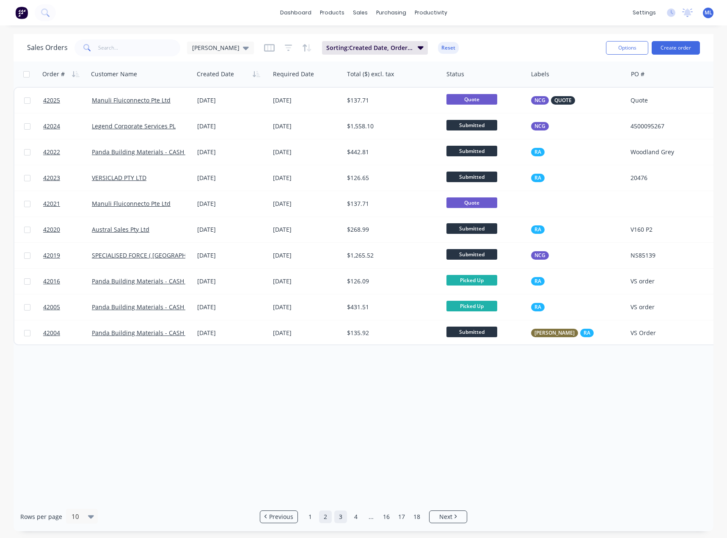 The height and width of the screenshot is (538, 727). Describe the element at coordinates (67, 204) in the screenshot. I see `a: 42021` at that location.